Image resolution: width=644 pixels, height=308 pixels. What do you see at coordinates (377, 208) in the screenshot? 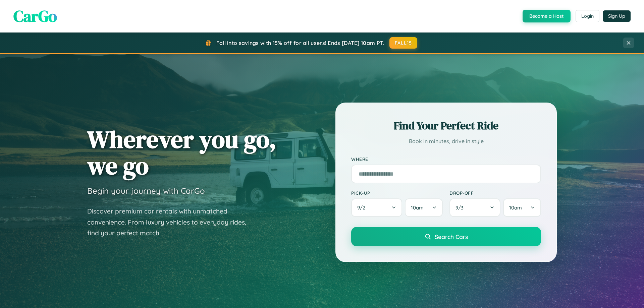
I see `button: 9/2` at bounding box center [377, 208].